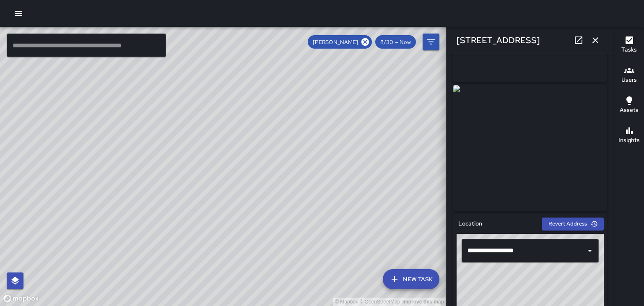 The height and width of the screenshot is (306, 644). I want to click on button: Open, so click(589, 251).